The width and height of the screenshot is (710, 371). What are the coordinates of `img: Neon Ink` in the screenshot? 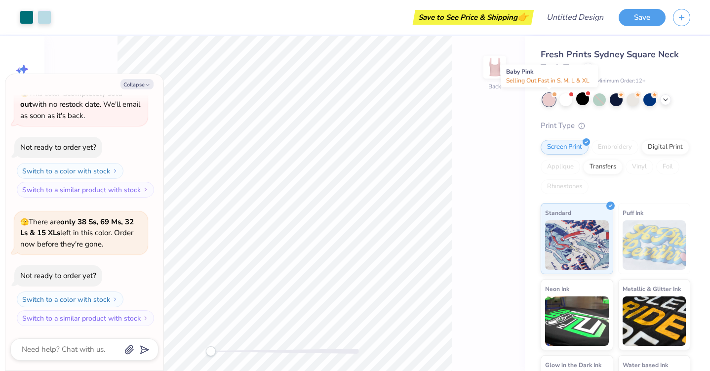 It's located at (577, 321).